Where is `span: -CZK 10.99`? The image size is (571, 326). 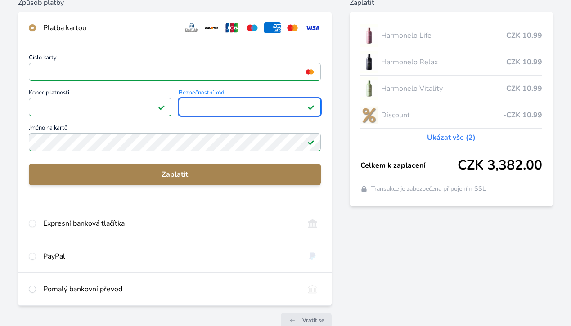 span: -CZK 10.99 is located at coordinates (523, 115).